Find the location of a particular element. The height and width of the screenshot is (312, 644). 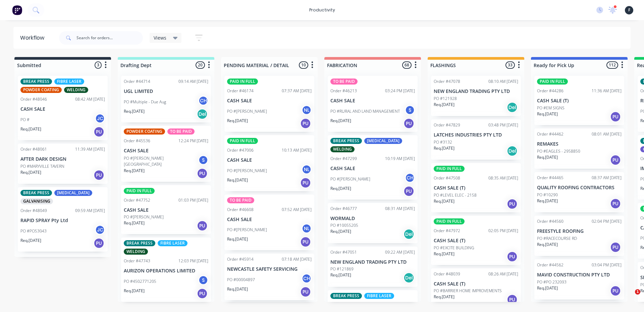

div: S is located at coordinates (203, 160).